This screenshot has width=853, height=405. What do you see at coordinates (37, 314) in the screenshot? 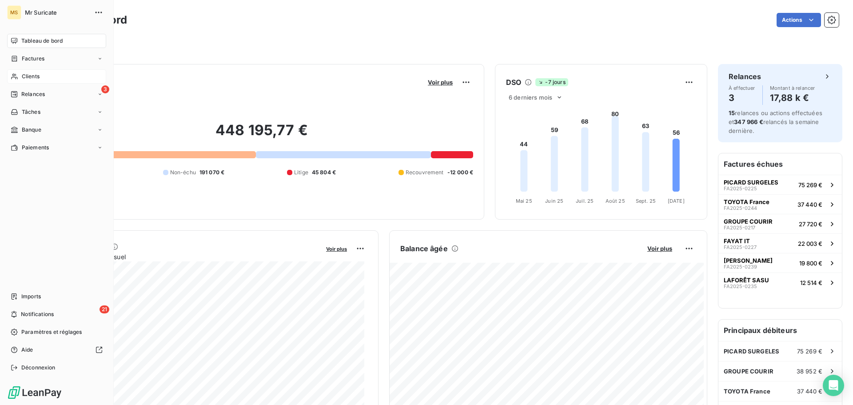
I see `span: Notifications` at bounding box center [37, 314].